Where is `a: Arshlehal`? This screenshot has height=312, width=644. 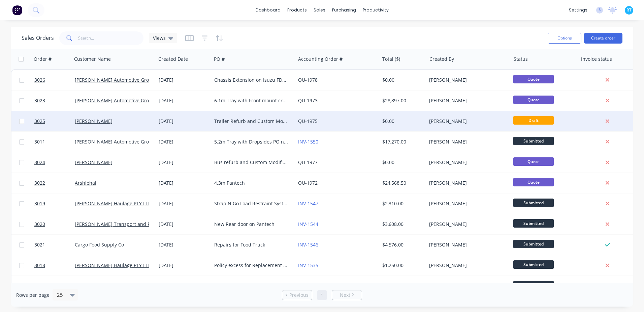 a: Arshlehal is located at coordinates (86, 182).